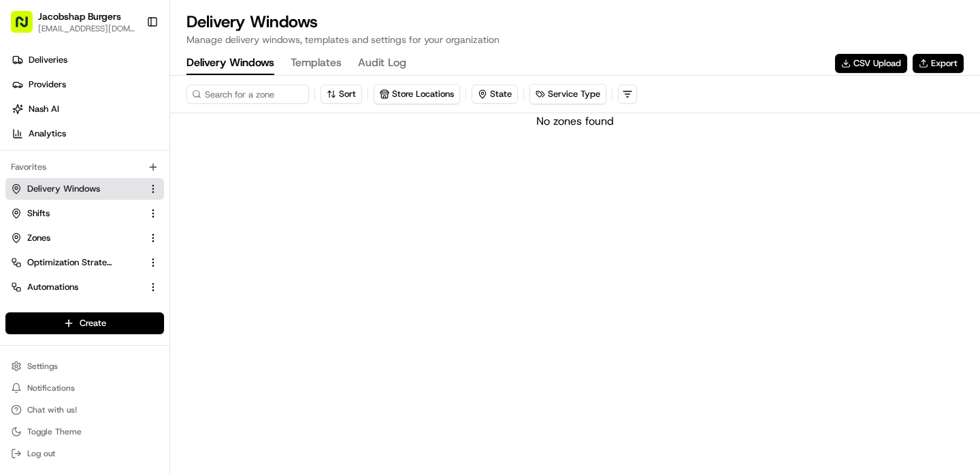 The height and width of the screenshot is (474, 980). I want to click on button: Audit Log, so click(382, 64).